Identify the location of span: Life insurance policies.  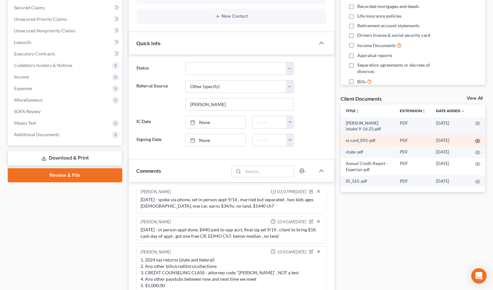
(379, 16).